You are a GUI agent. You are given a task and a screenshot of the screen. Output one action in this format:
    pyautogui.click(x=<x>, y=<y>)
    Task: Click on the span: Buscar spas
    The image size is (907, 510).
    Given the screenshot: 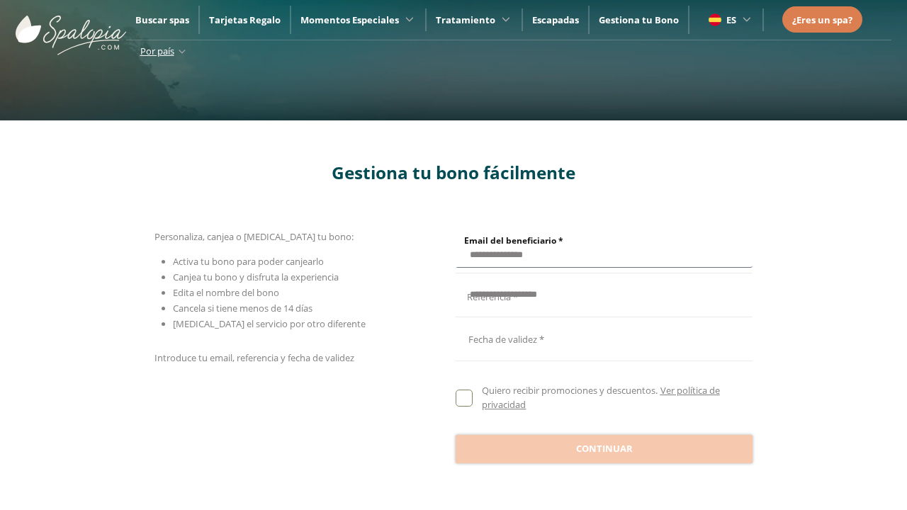 What is the action you would take?
    pyautogui.click(x=162, y=20)
    